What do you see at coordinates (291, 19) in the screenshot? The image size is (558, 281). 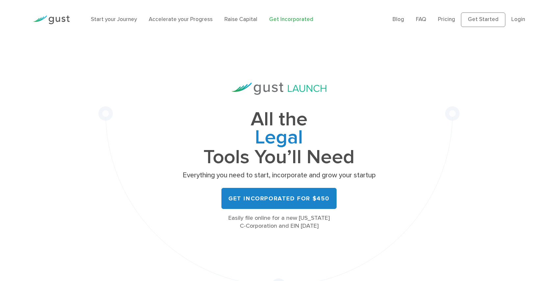 I see `a: Get Incorporated` at bounding box center [291, 19].